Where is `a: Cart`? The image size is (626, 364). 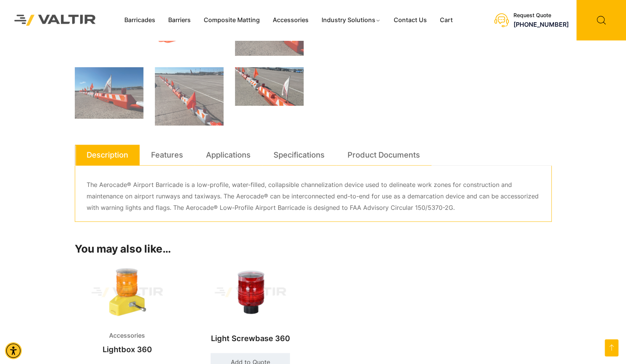 a: Cart is located at coordinates (446, 20).